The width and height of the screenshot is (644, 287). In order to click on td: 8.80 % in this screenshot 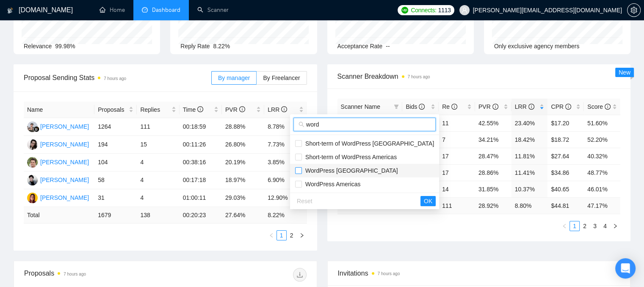, I will do `click(530, 205)`.